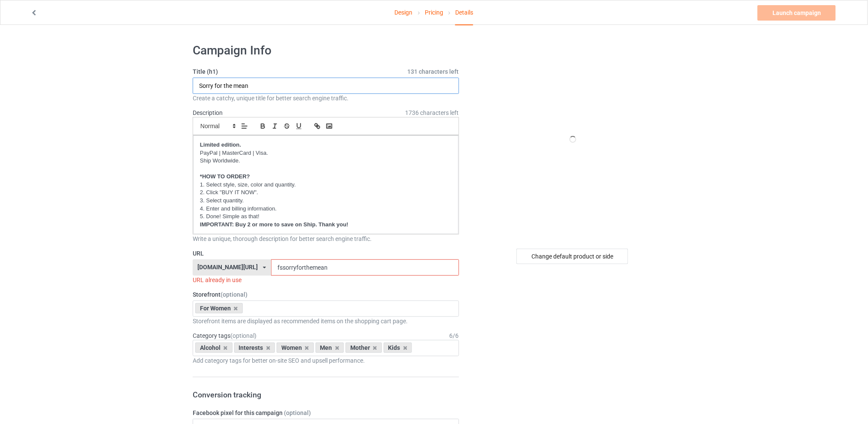 The image size is (868, 424). I want to click on strong: IMPORTANT: Buy 2 or more to save on Ship. Thank you!, so click(274, 224).